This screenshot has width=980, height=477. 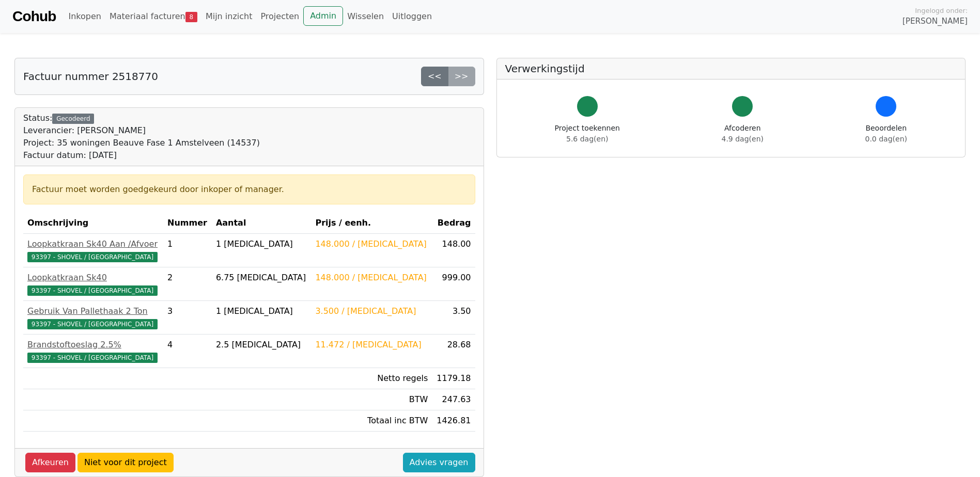 What do you see at coordinates (91, 76) in the screenshot?
I see `h5: Factuur nummer 2518770` at bounding box center [91, 76].